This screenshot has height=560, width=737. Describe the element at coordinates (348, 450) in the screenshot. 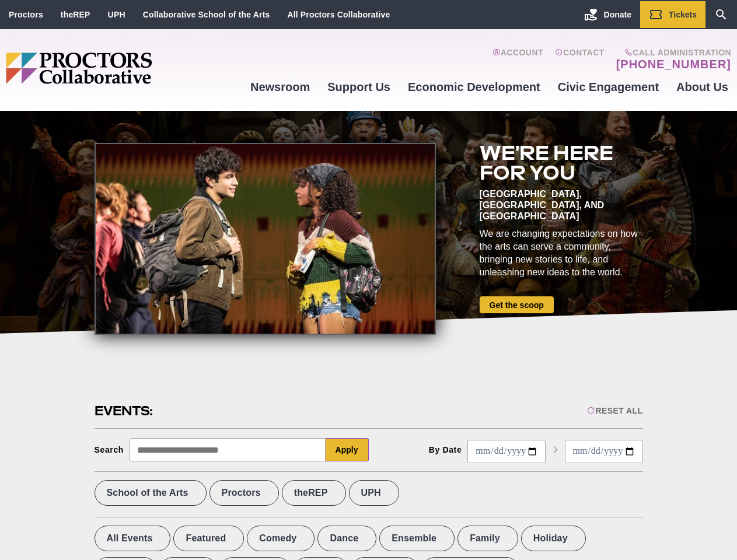

I see `button: Apply` at that location.